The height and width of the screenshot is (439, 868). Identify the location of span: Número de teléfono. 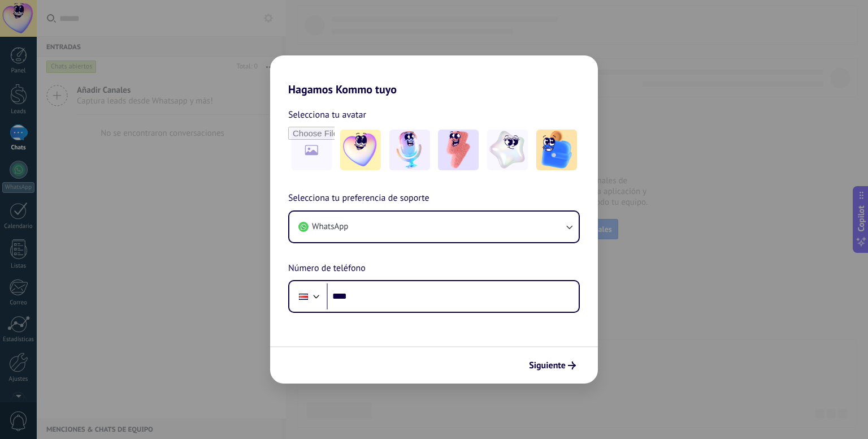
(327, 268).